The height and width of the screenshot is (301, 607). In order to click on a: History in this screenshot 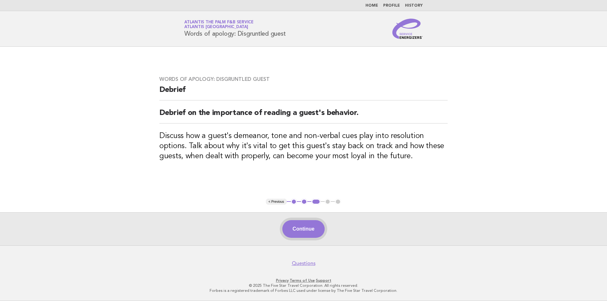, I will do `click(414, 6)`.